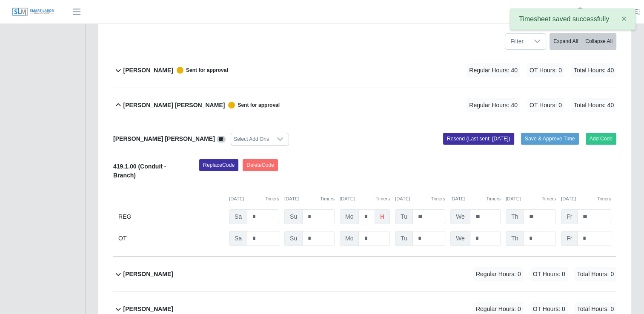 This screenshot has height=314, width=644. Describe the element at coordinates (139, 171) in the screenshot. I see `b: 419.1.00 (Conduit - Branch)` at that location.